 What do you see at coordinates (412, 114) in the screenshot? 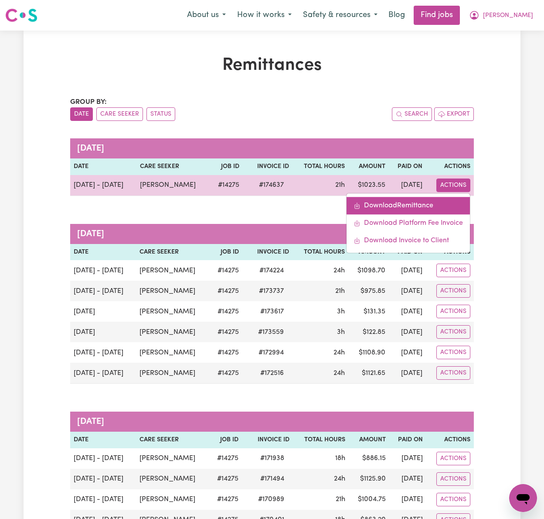
I see `button: Search` at bounding box center [412, 114].